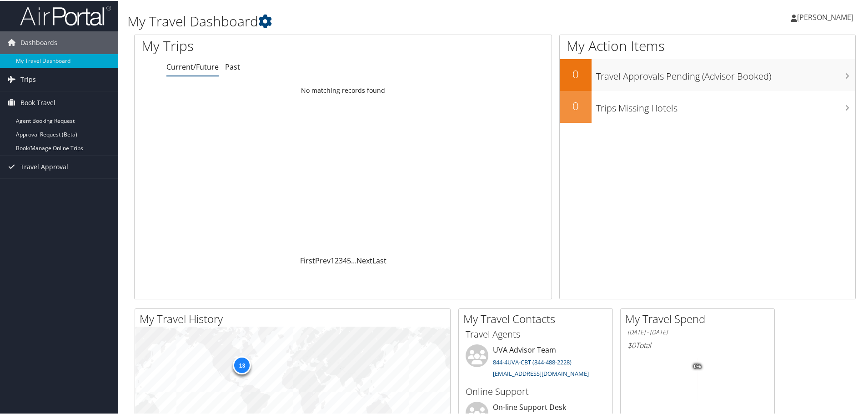 The image size is (868, 414). What do you see at coordinates (39, 42) in the screenshot?
I see `span: Dashboards` at bounding box center [39, 42].